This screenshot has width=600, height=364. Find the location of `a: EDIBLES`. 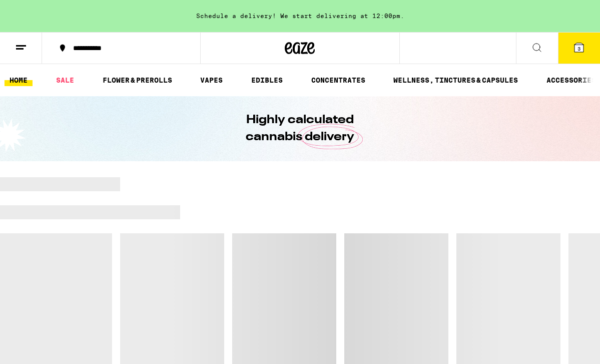

a: EDIBLES is located at coordinates (267, 80).